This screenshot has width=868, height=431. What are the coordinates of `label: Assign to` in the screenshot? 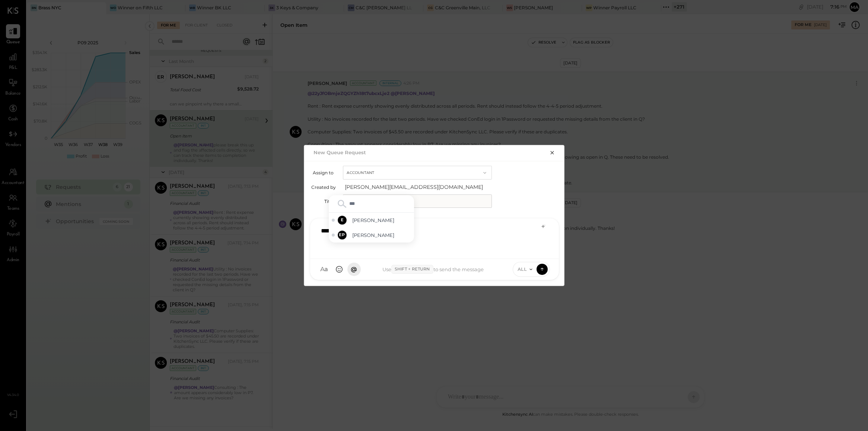 It's located at (323, 172).